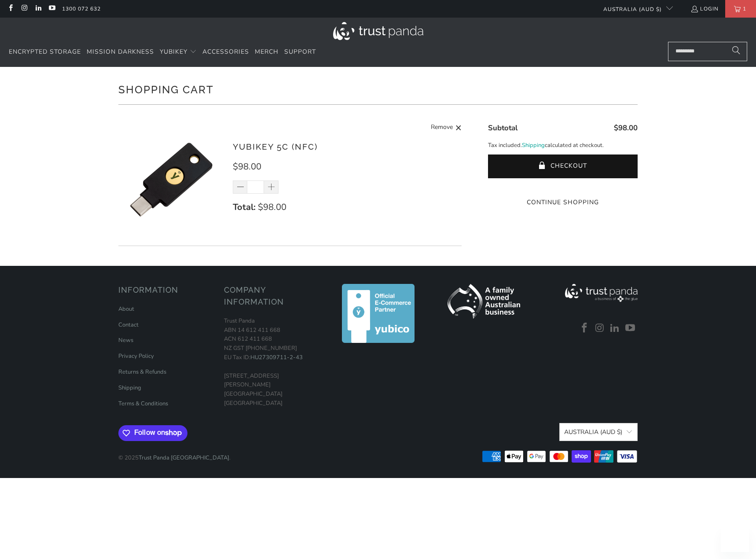 This screenshot has height=559, width=756. Describe the element at coordinates (142, 372) in the screenshot. I see `a: Returns & Refunds` at that location.